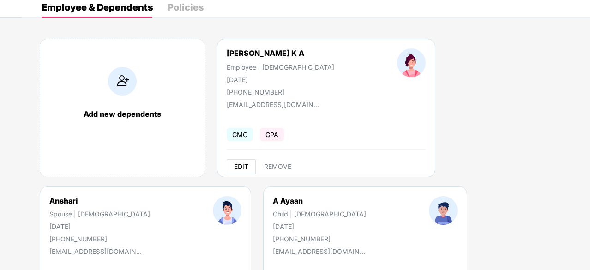  Describe the element at coordinates (272, 134) in the screenshot. I see `span: GPA` at that location.